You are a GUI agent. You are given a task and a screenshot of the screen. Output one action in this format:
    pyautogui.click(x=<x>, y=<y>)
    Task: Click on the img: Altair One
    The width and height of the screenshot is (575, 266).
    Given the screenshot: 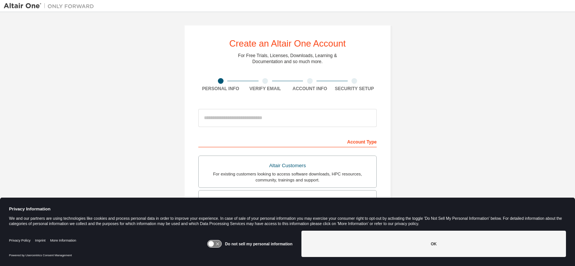 What is the action you would take?
    pyautogui.click(x=51, y=6)
    